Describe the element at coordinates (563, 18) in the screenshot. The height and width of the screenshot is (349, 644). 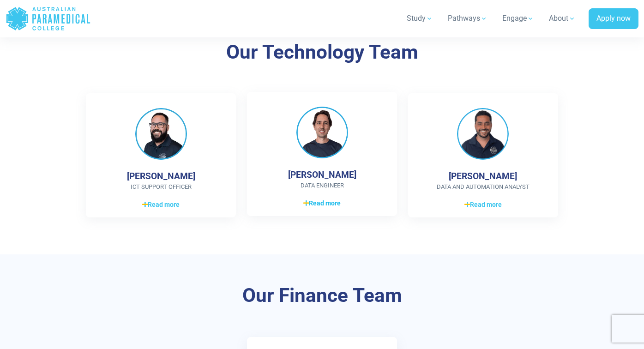
I see `a: About` at that location.